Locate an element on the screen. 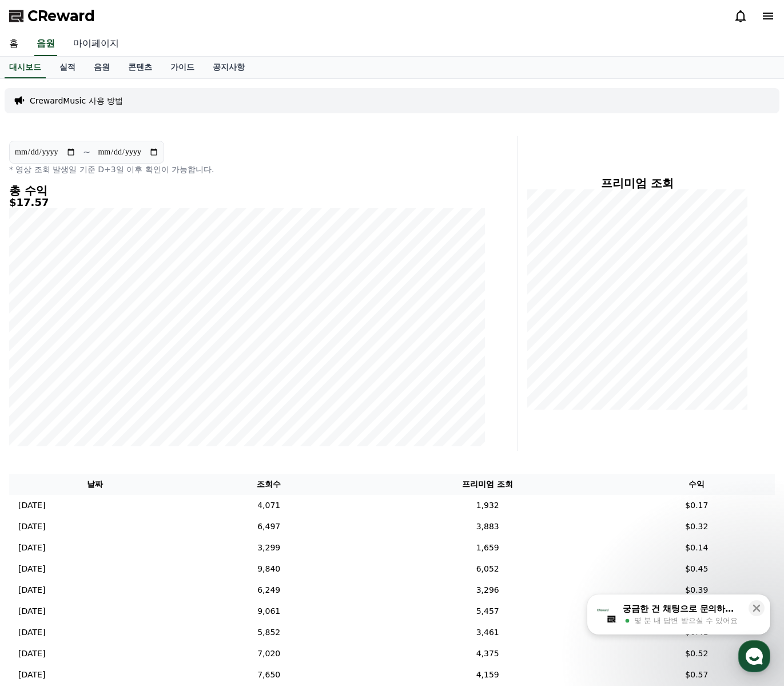  td: 3,296 is located at coordinates (488, 590).